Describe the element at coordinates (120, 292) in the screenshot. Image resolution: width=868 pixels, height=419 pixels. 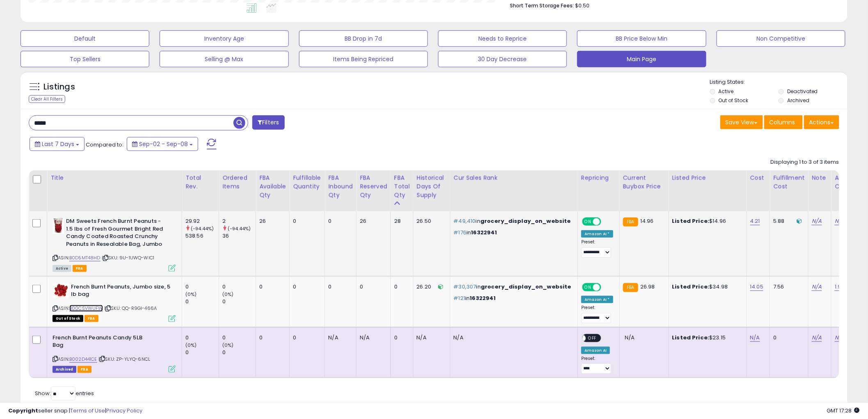
I see `b: French Burnt Peanuts, Jumbo size, 5 lb bag` at that location.